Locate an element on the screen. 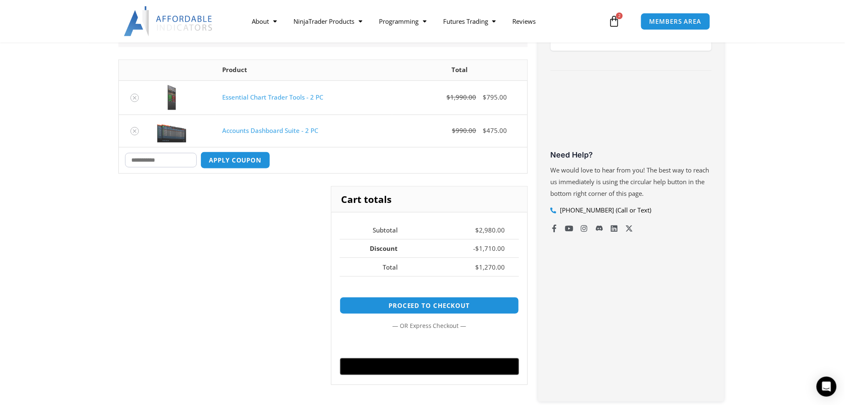  bdi: 1,710.00 is located at coordinates (490, 248).